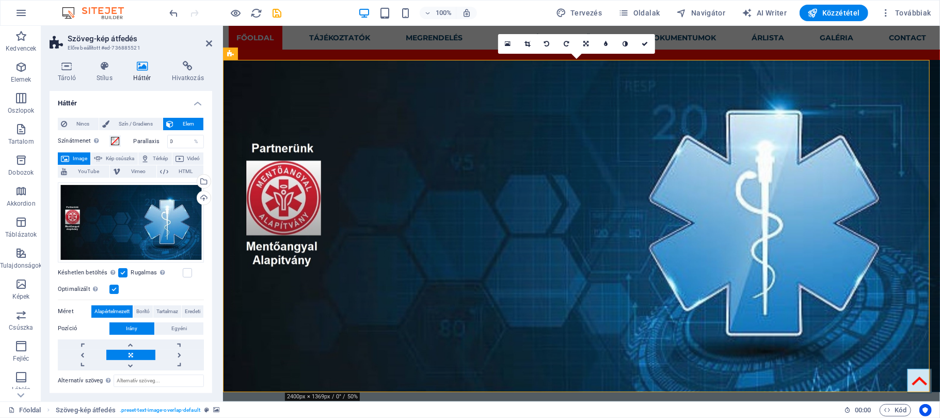 The image size is (940, 418). Describe the element at coordinates (21, 49) in the screenshot. I see `p: Kedvencek` at that location.